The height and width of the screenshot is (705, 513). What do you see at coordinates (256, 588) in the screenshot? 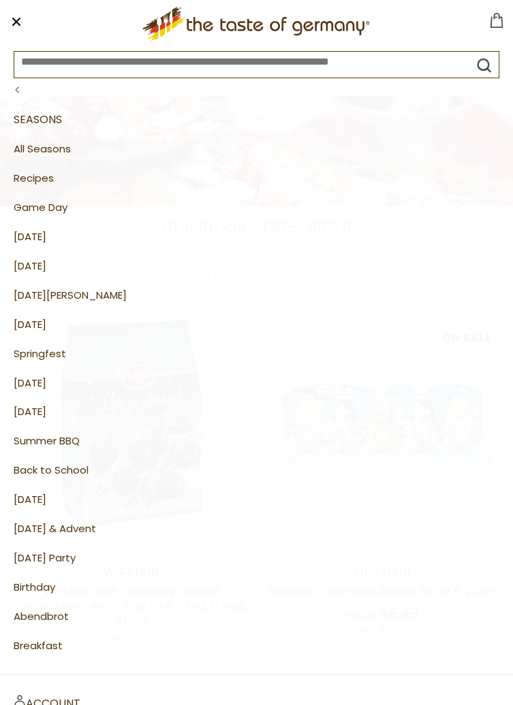
I see `a: Birthday` at bounding box center [256, 588].